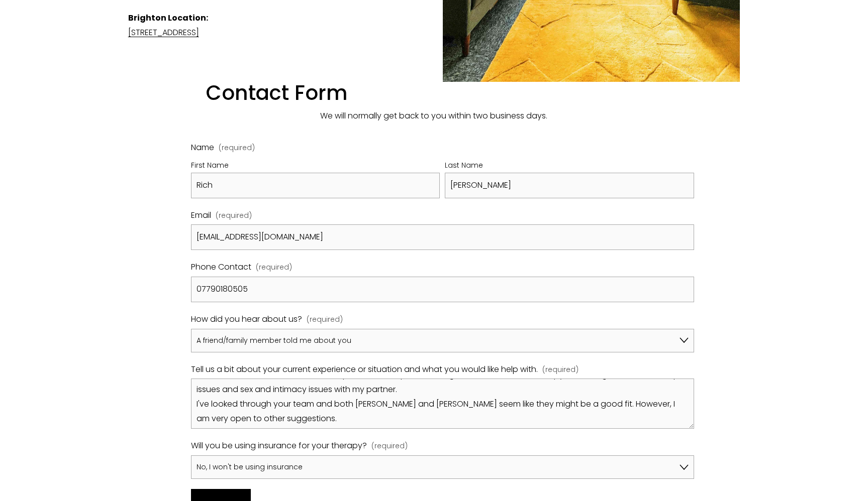 The width and height of the screenshot is (868, 501). What do you see at coordinates (442, 340) in the screenshot?
I see `select: How did you hear about us?` at bounding box center [442, 340].